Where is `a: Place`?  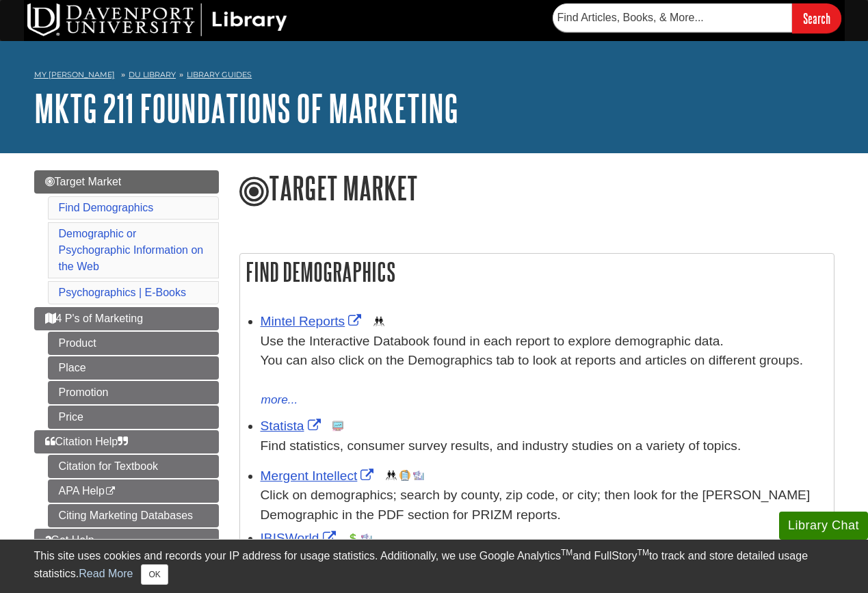 a: Place is located at coordinates (134, 368).